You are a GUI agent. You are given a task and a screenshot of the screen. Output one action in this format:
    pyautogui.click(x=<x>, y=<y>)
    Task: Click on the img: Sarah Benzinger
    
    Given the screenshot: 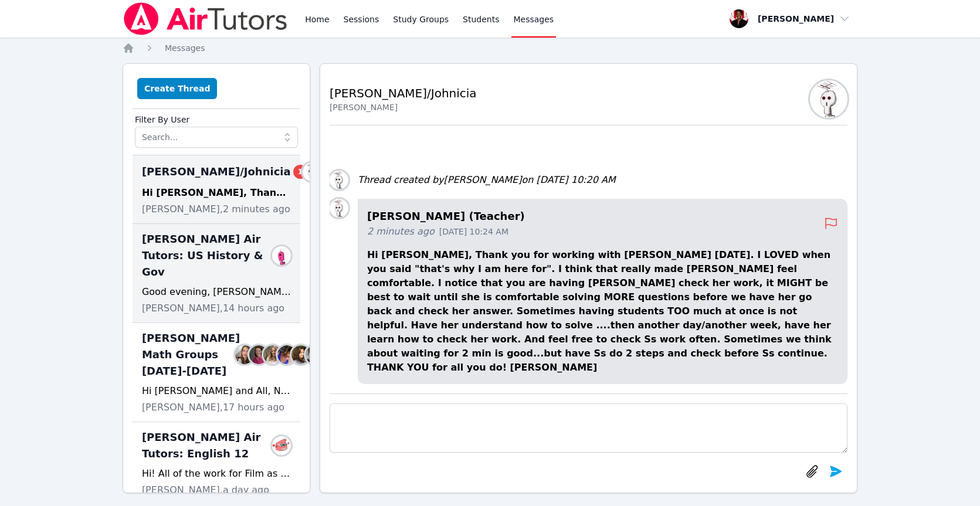 What is the action you would take?
    pyautogui.click(x=244, y=355)
    